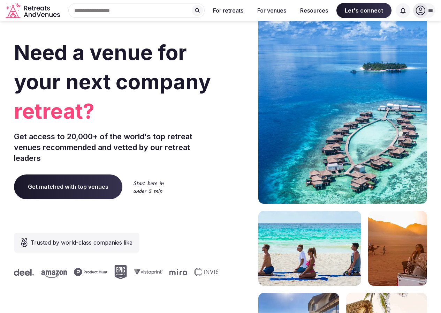 Image resolution: width=441 pixels, height=313 pixels. I want to click on a: Visit the homepage, so click(33, 10).